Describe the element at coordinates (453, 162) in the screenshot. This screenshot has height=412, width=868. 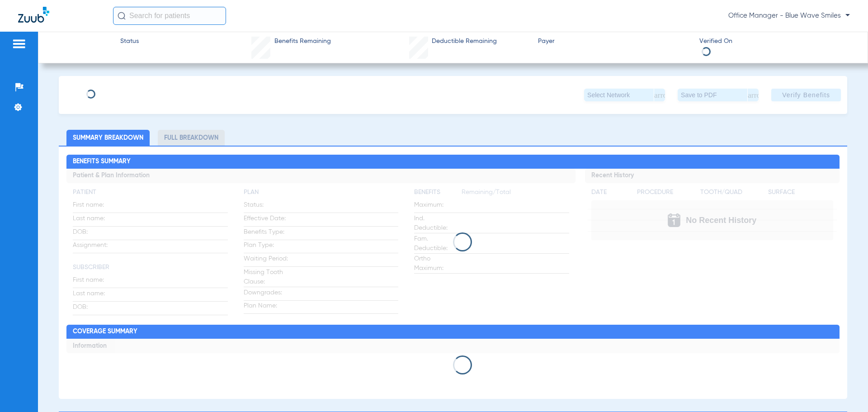
I see `h2: Benefits Summary` at that location.